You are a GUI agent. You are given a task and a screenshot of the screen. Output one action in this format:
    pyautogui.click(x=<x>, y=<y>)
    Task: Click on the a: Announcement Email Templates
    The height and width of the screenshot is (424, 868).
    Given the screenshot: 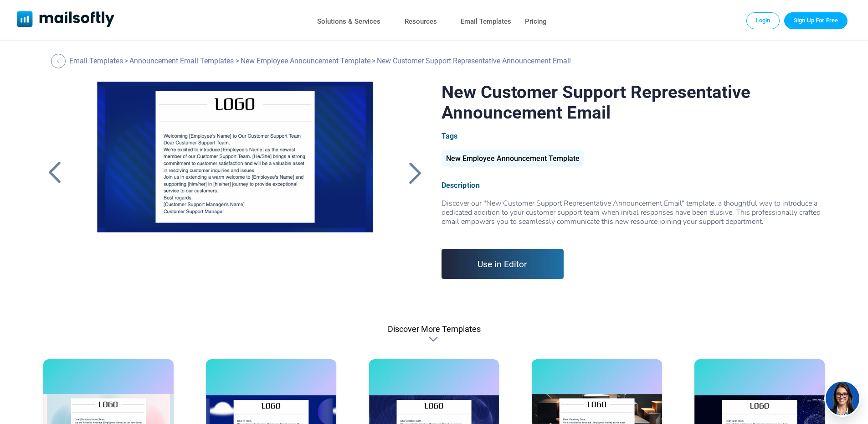 What is the action you would take?
    pyautogui.click(x=182, y=61)
    